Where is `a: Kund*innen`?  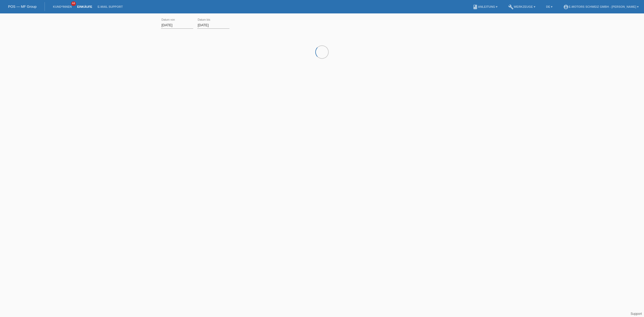 a: Kund*innen is located at coordinates (62, 7).